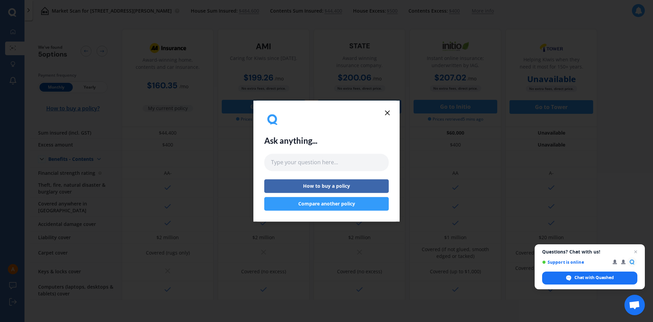 Image resolution: width=653 pixels, height=322 pixels. What do you see at coordinates (595, 277) in the screenshot?
I see `span: Chat with Quashed` at bounding box center [595, 277].